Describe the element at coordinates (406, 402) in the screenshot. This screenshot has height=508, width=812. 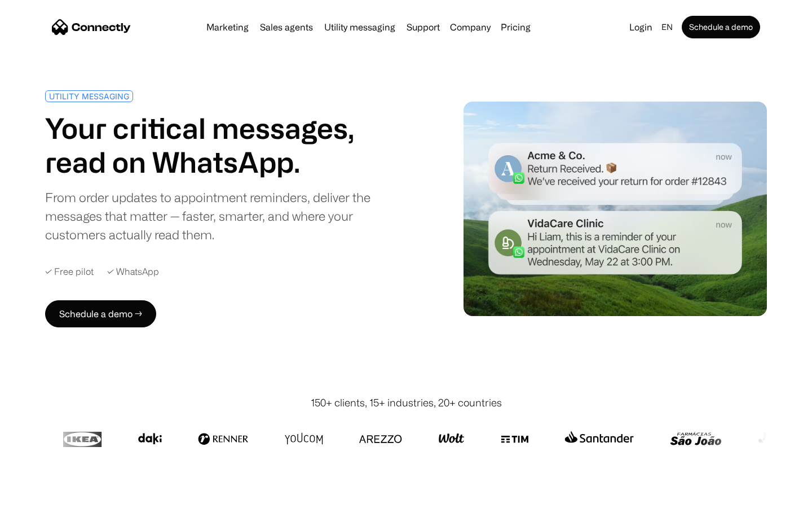
I see `div: 150+ clients, 15+ industries, 20+ countries` at that location.